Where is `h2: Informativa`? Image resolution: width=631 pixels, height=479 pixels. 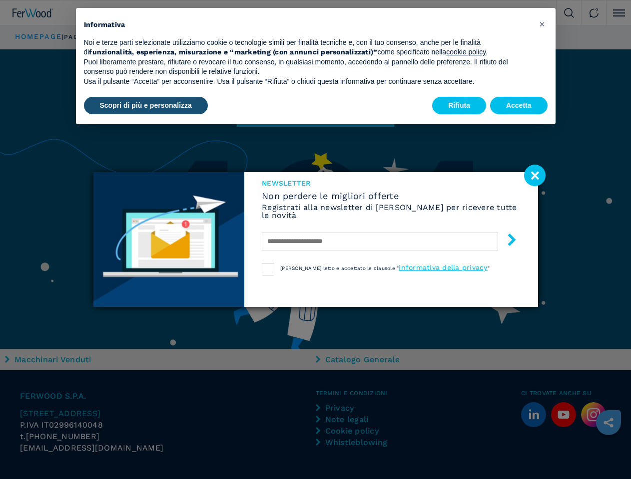 h2: Informativa is located at coordinates (308, 25).